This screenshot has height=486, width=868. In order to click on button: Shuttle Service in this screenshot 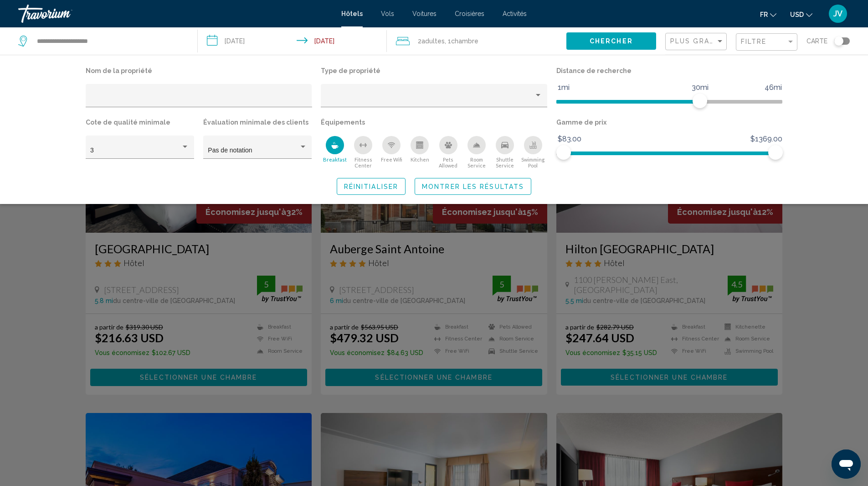, I will do `click(505, 152)`.